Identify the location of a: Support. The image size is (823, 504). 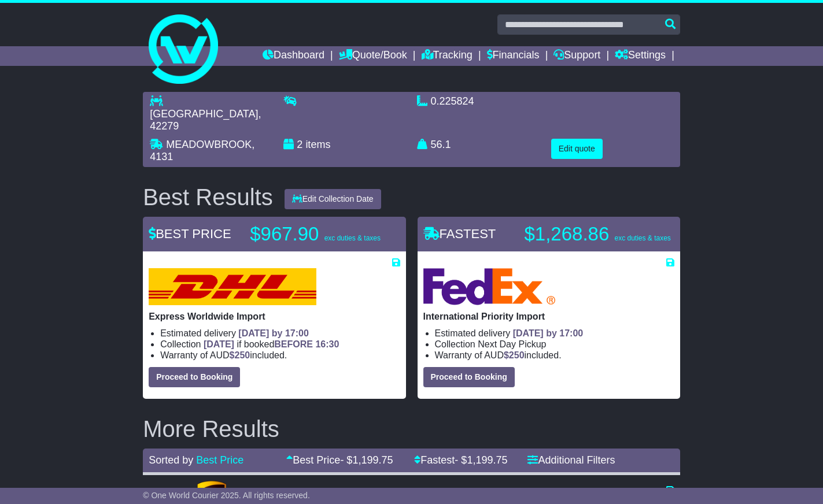
(577, 56).